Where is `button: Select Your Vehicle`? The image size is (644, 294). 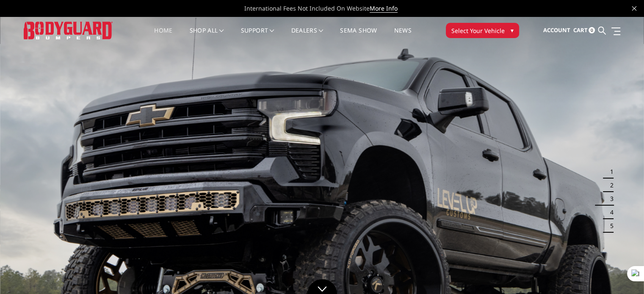 button: Select Your Vehicle is located at coordinates (483, 31).